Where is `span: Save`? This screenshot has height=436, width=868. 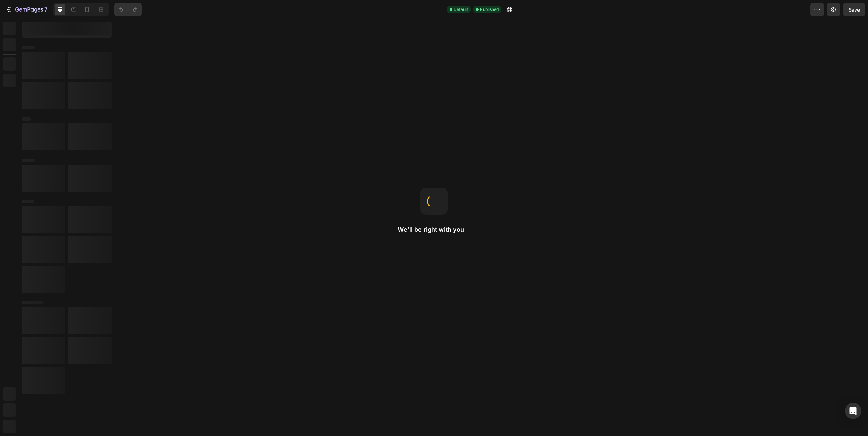 span: Save is located at coordinates (854, 9).